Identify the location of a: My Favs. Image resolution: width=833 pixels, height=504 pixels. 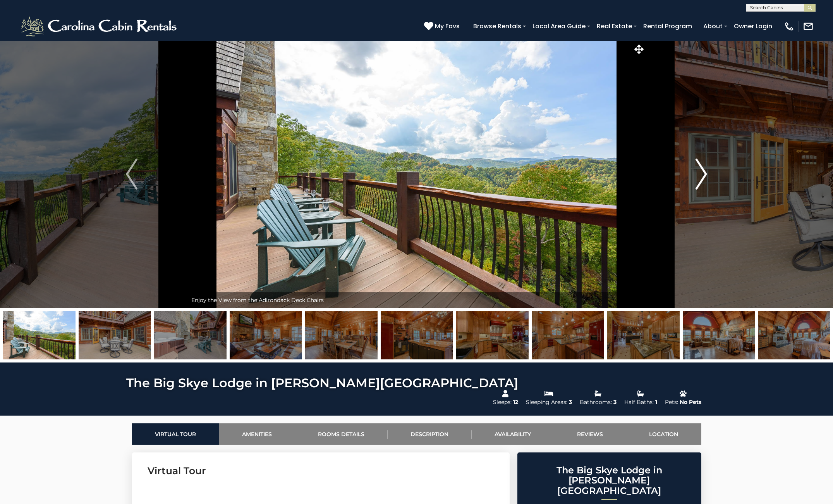
(443, 26).